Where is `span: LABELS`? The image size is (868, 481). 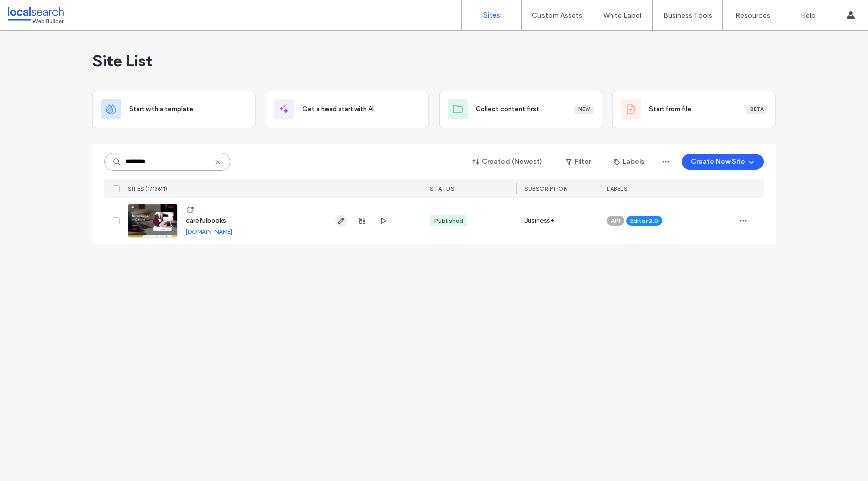 span: LABELS is located at coordinates (617, 189).